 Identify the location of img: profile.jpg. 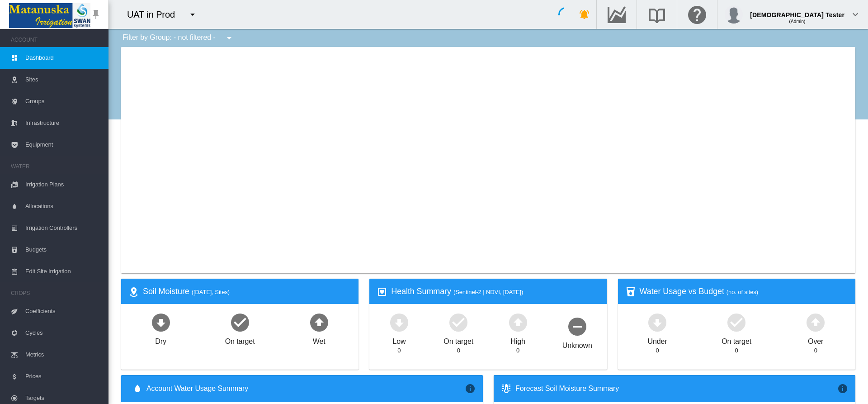
(733, 14).